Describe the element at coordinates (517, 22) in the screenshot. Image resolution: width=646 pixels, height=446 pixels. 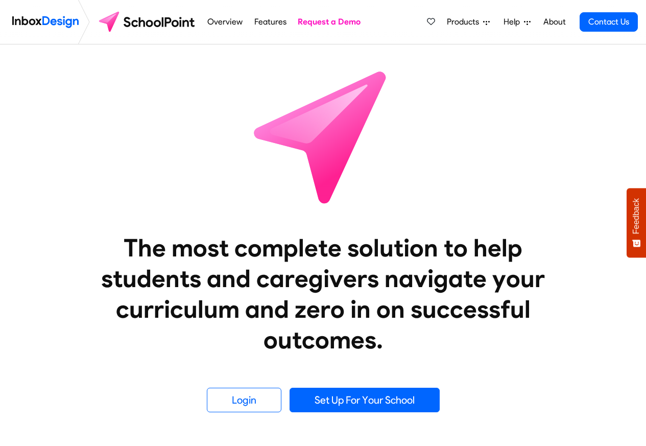
I see `a: Help` at that location.